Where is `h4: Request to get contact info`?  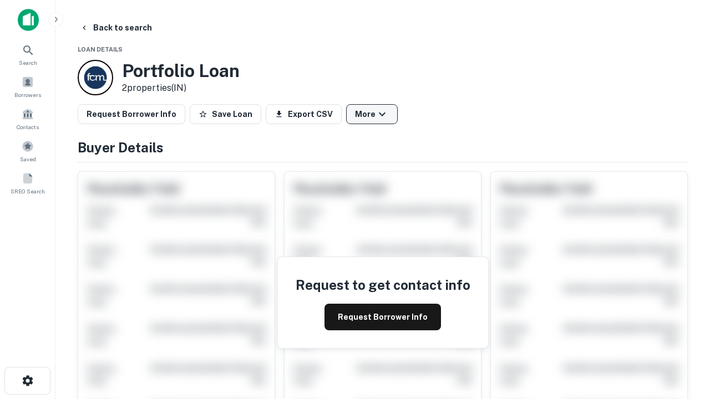 h4: Request to get contact info is located at coordinates (383, 285).